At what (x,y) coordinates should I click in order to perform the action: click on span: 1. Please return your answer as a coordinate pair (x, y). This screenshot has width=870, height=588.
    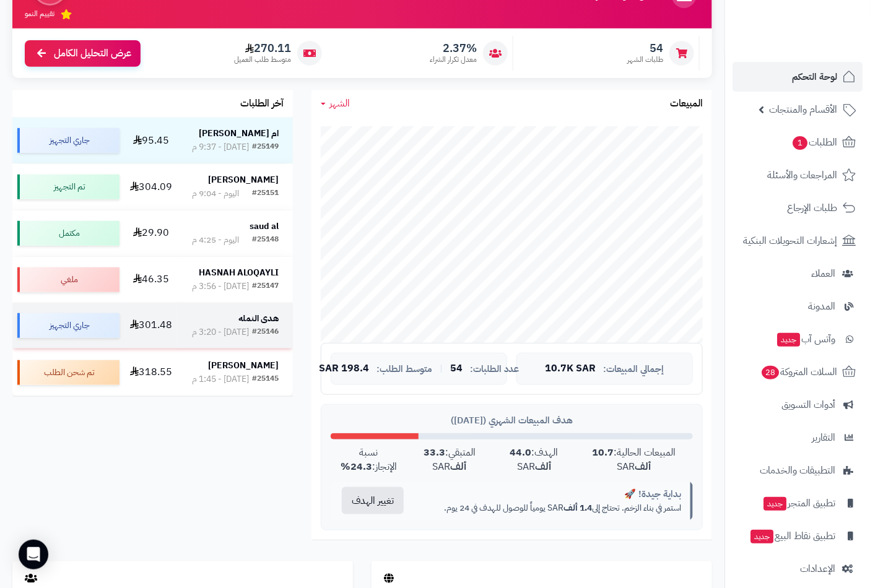
    Looking at the image, I should click on (800, 143).